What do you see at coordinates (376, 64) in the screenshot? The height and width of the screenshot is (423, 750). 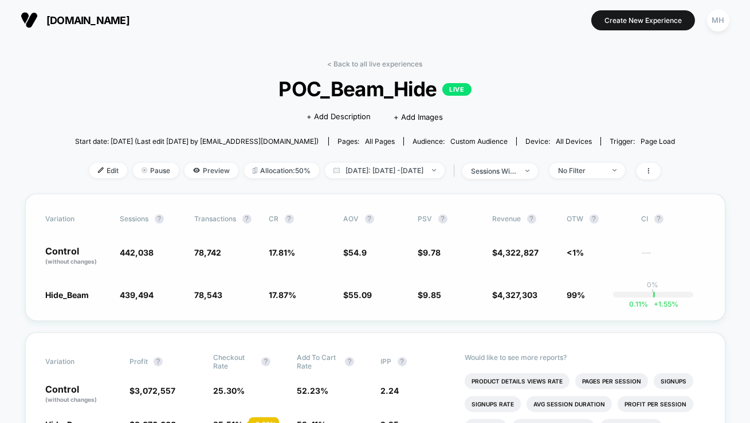 I see `a: < Back to all live experiences` at bounding box center [376, 64].